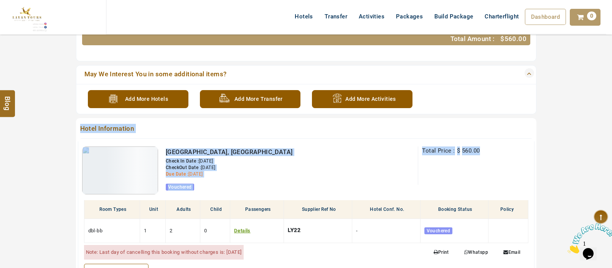 The width and height of the screenshot is (612, 268). What do you see at coordinates (183, 168) in the screenshot?
I see `span: CheckOut Date :` at bounding box center [183, 168].